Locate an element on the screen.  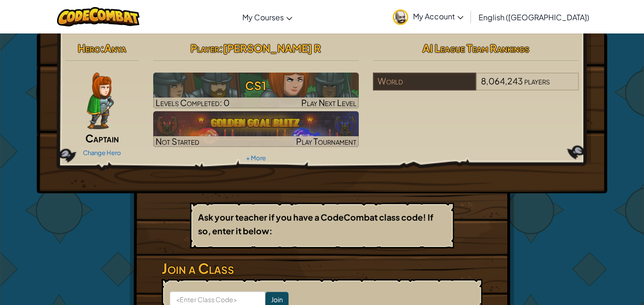
span: Player is located at coordinates (205, 48).